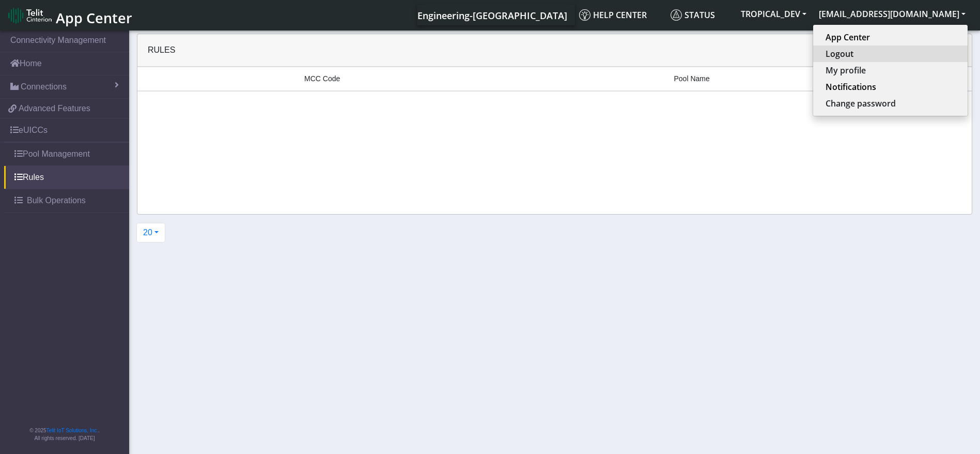 The height and width of the screenshot is (454, 980). I want to click on span: MCC Code, so click(322, 79).